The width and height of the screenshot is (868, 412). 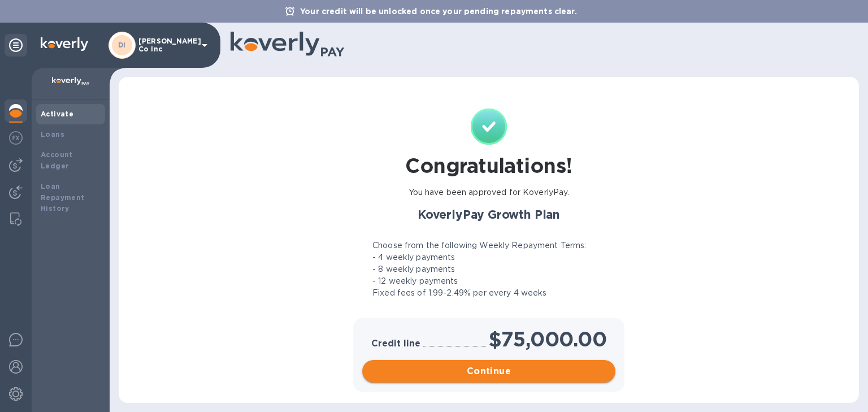 I want to click on b: Loan Repayment History, so click(x=63, y=198).